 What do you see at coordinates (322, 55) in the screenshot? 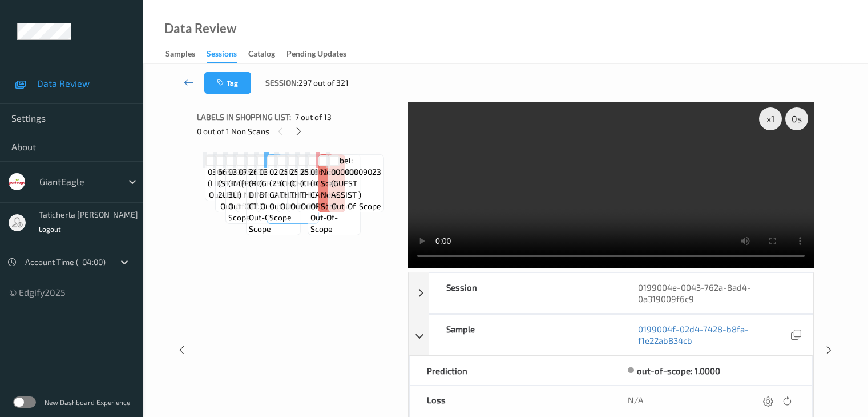
I see `a: Pending Updates` at bounding box center [322, 55].